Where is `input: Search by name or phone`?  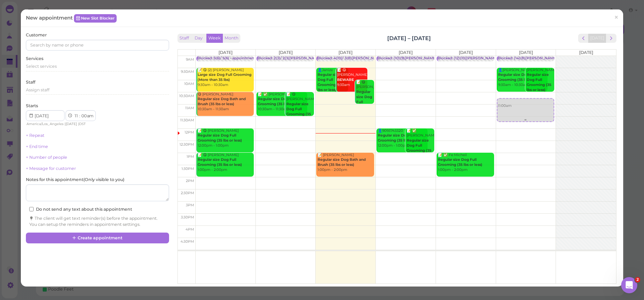 input: Search by name or phone is located at coordinates (97, 45).